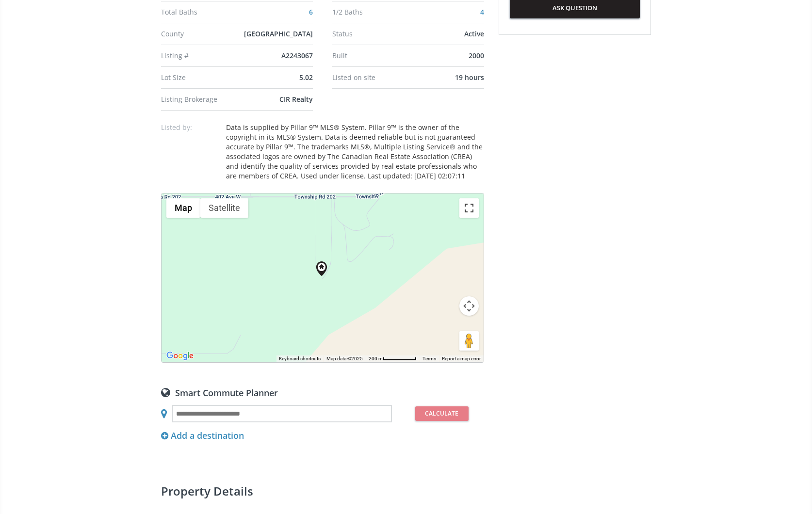  Describe the element at coordinates (372, 56) in the screenshot. I see `div: Built` at that location.